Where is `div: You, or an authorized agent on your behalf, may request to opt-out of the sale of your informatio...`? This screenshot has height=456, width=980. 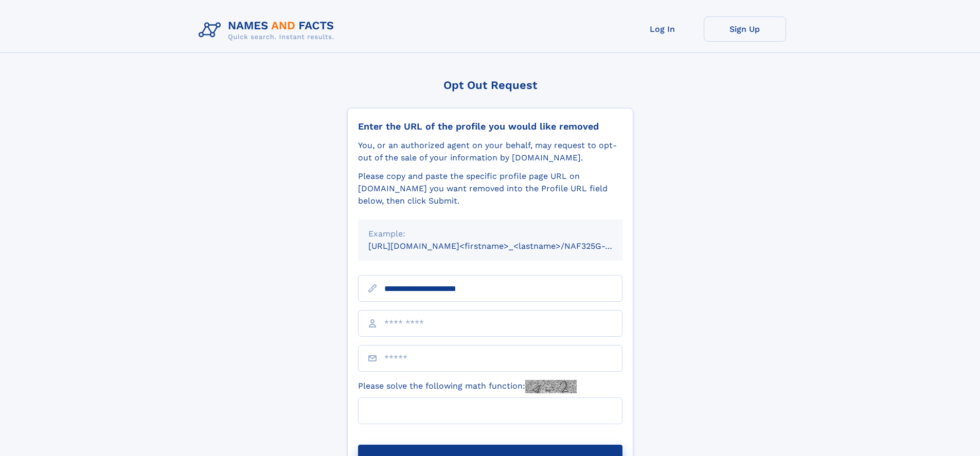
div: You, or an authorized agent on your behalf, may request to opt-out of the sale of your informatio... is located at coordinates (490, 152).